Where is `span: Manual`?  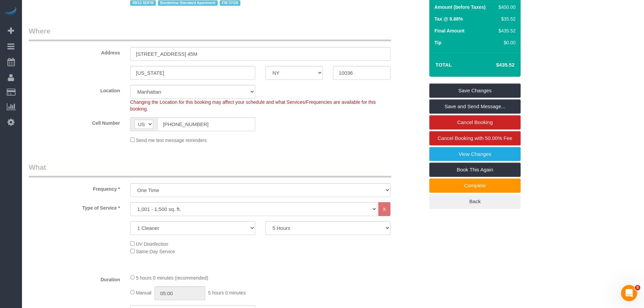
span: Manual is located at coordinates (144, 293).